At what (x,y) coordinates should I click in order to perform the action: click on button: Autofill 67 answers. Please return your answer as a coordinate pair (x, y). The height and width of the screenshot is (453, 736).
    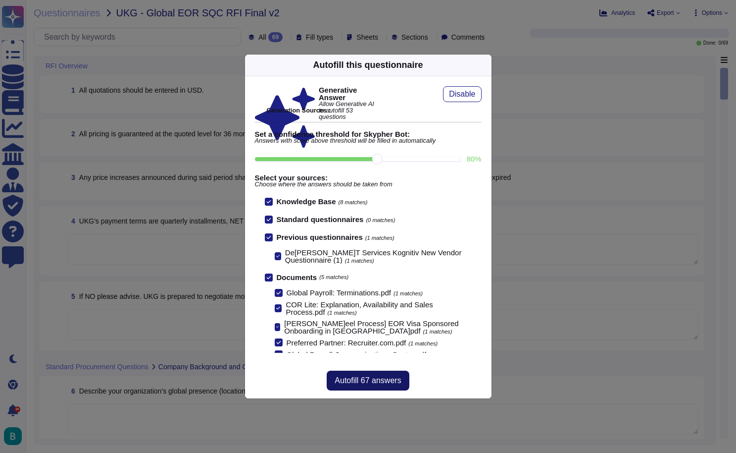
    Looking at the image, I should click on (368, 380).